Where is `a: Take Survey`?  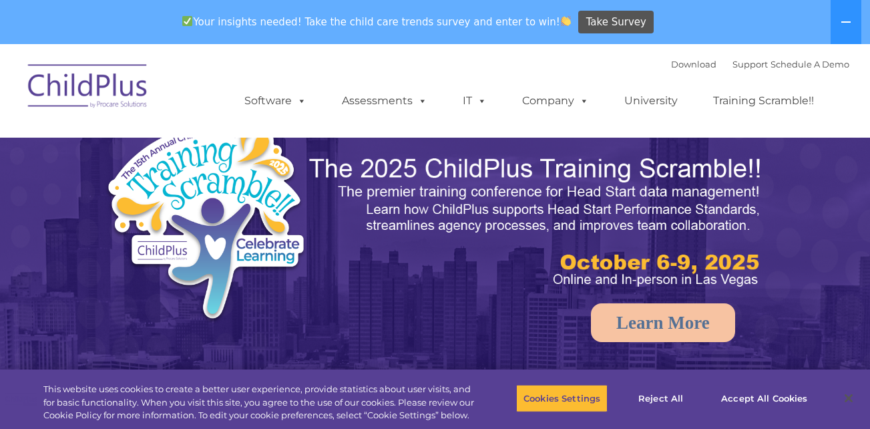 a: Take Survey is located at coordinates (616, 22).